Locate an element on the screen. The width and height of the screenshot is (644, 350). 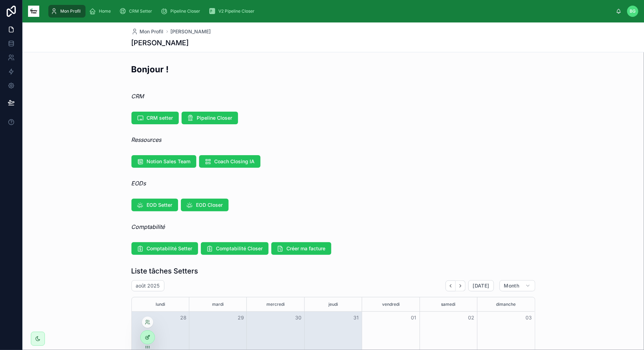
div: lundi is located at coordinates (160, 305).